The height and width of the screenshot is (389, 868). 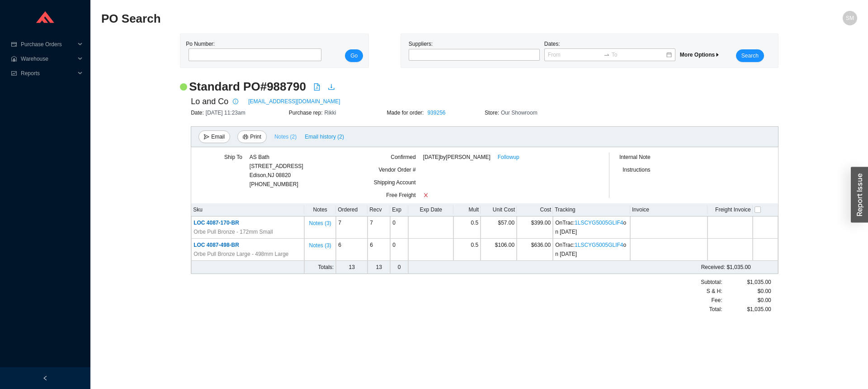 What do you see at coordinates (636, 170) in the screenshot?
I see `span: Instructions` at bounding box center [636, 170].